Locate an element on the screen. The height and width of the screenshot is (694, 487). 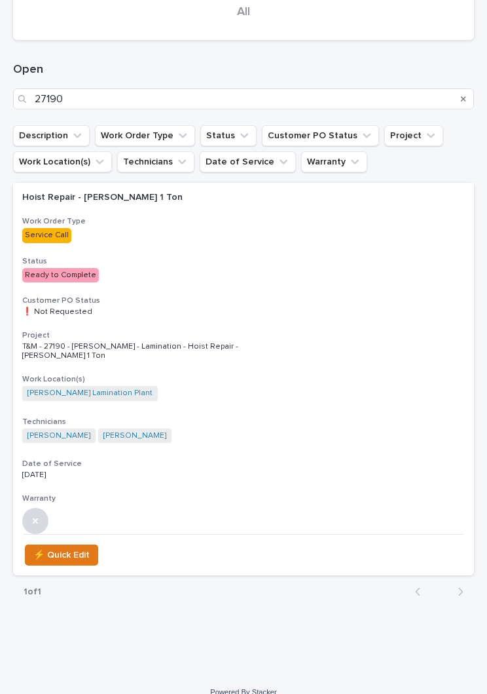
div: Ready to Complete is located at coordinates (60, 275).